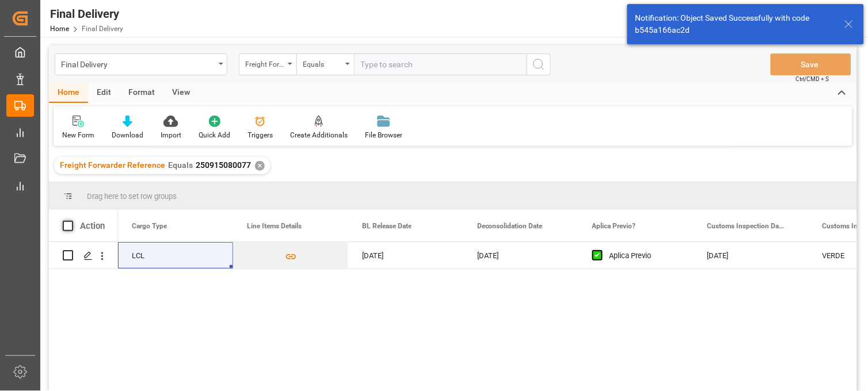 Image resolution: width=868 pixels, height=391 pixels. What do you see at coordinates (171, 135) in the screenshot?
I see `div: Import` at bounding box center [171, 135].